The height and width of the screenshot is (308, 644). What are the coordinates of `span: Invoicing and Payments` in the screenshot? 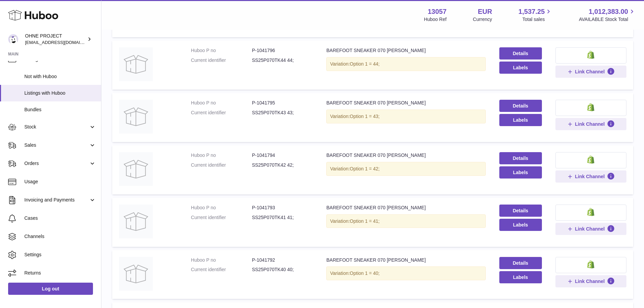 It's located at (56, 200).